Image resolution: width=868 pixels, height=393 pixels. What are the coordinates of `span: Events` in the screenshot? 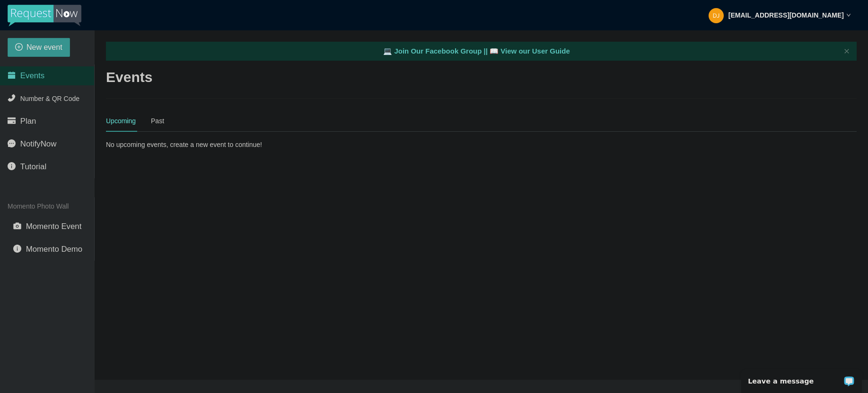 It's located at (33, 75).